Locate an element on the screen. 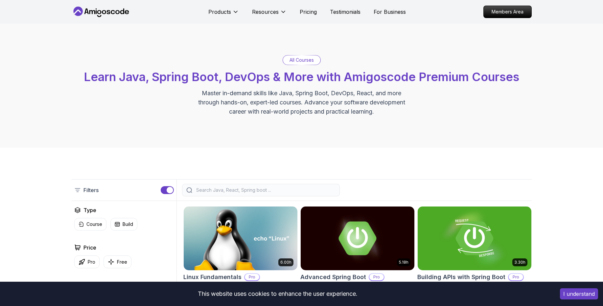 The width and height of the screenshot is (603, 306). h2: Instructors is located at coordinates (98, 285).